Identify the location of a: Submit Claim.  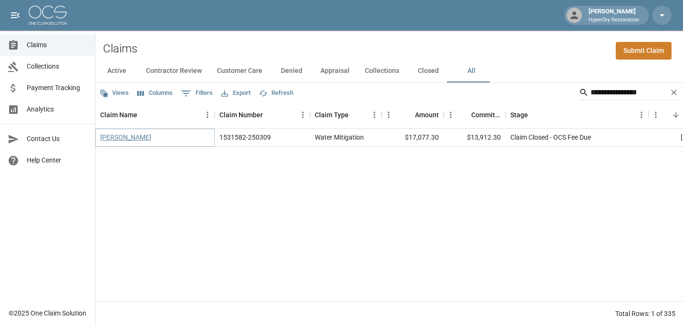
(644, 51).